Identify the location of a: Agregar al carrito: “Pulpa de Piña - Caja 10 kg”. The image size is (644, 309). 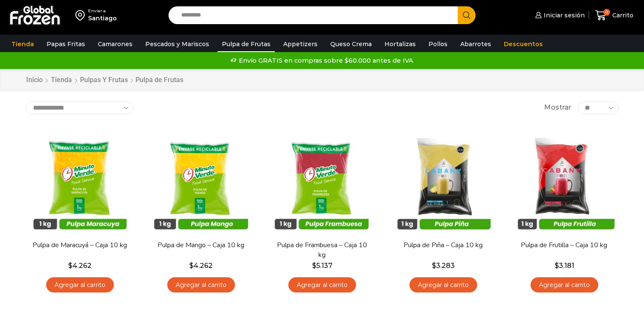
(443, 285).